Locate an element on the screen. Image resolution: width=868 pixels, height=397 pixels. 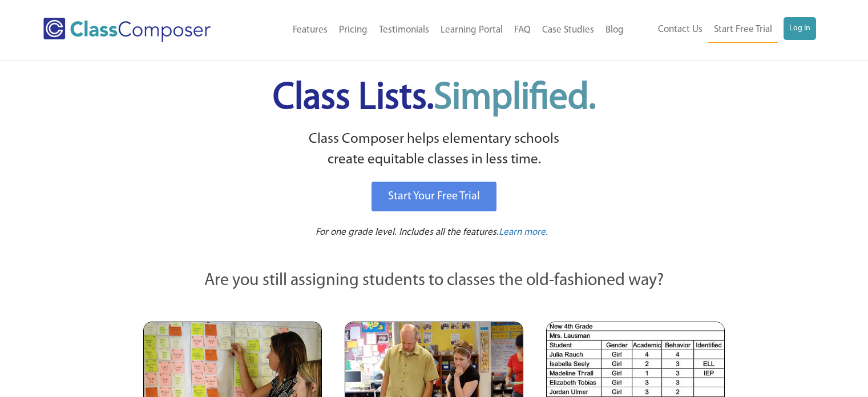
a: Log In is located at coordinates (799, 29).